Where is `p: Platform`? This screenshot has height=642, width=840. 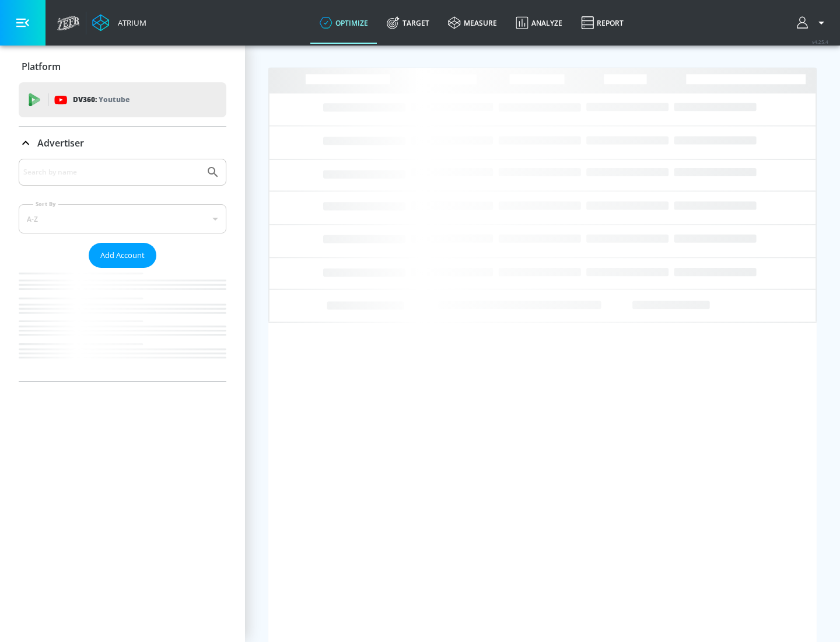
p: Platform is located at coordinates (41, 66).